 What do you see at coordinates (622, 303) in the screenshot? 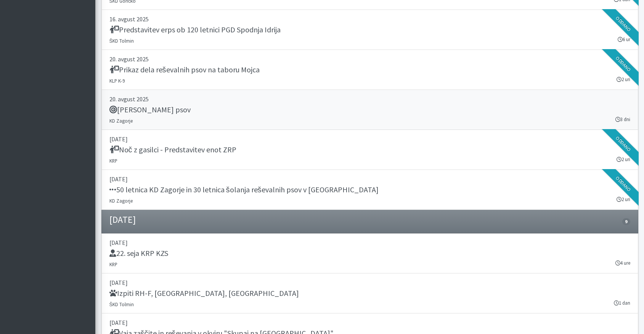
I see `small: 1 dan` at bounding box center [622, 303].